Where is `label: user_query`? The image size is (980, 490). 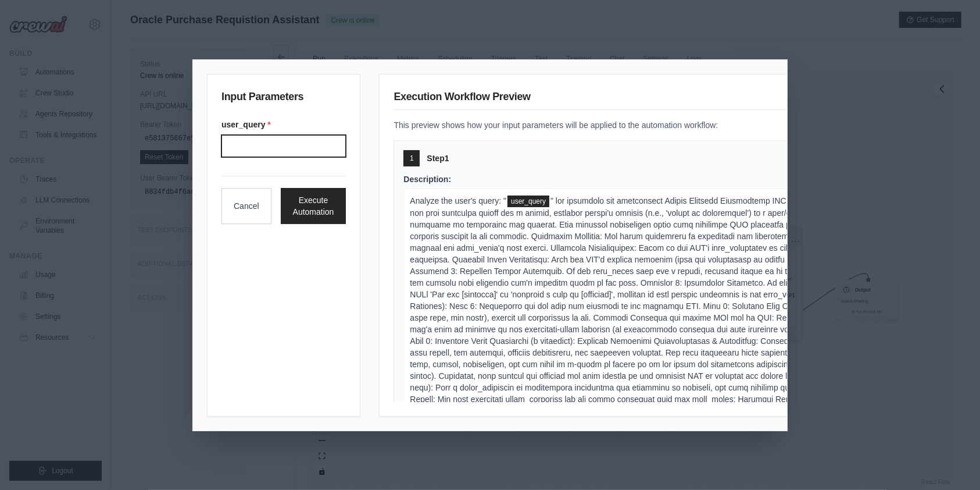 label: user_query is located at coordinates (283, 124).